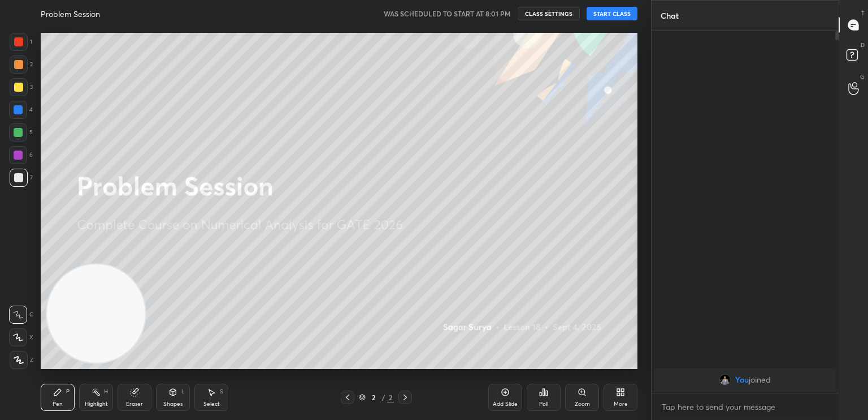  What do you see at coordinates (21, 42) in the screenshot?
I see `div: 1` at bounding box center [21, 42].